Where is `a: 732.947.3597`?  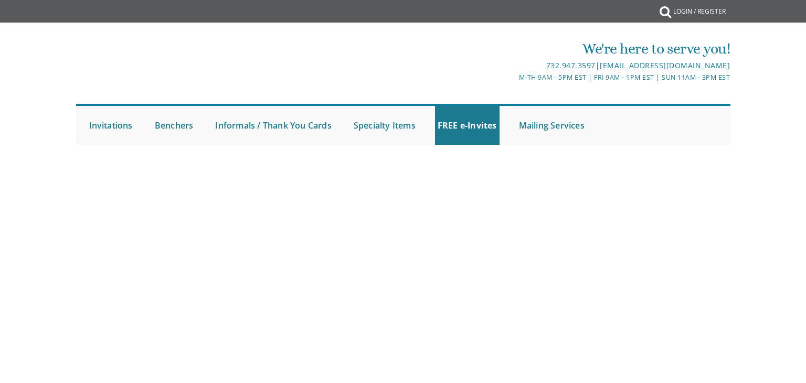 a: 732.947.3597 is located at coordinates (571, 65).